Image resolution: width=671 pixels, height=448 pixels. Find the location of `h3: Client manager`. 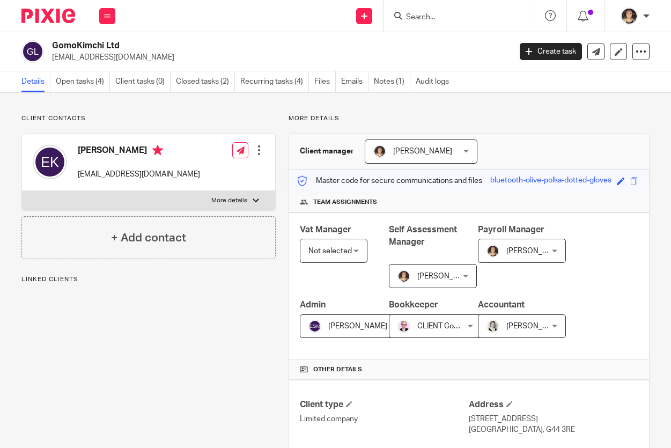

h3: Client manager is located at coordinates (327, 151).